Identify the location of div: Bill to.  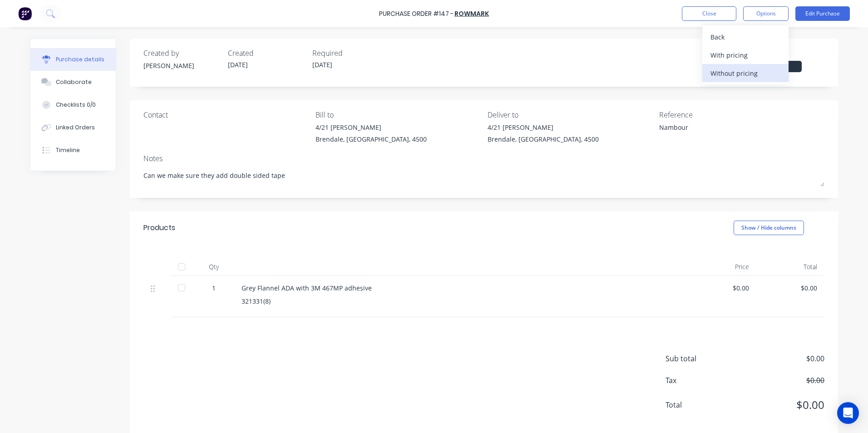
(398, 115).